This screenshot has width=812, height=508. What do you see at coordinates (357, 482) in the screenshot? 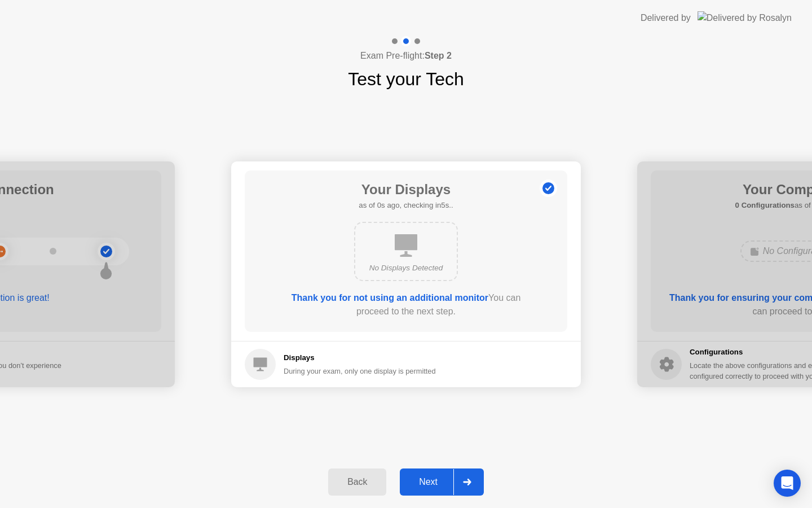
I see `div: Back` at bounding box center [357, 482].